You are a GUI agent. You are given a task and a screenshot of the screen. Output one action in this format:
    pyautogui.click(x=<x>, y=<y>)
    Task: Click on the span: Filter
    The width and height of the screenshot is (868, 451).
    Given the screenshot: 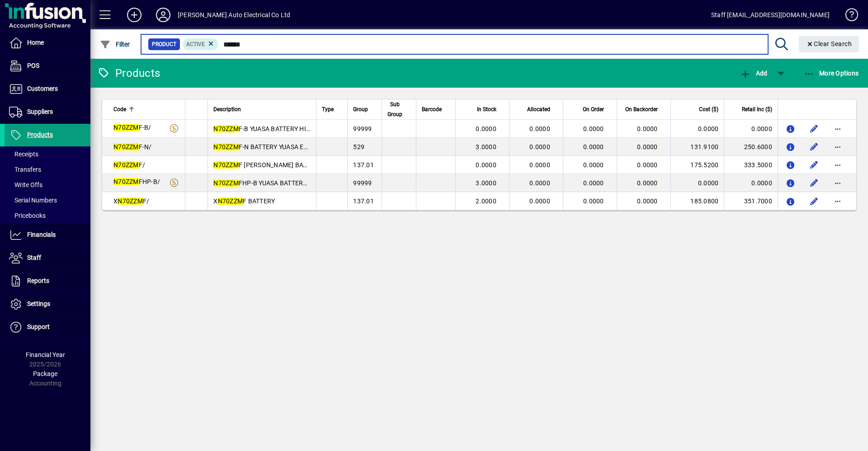 What is the action you would take?
    pyautogui.click(x=115, y=44)
    